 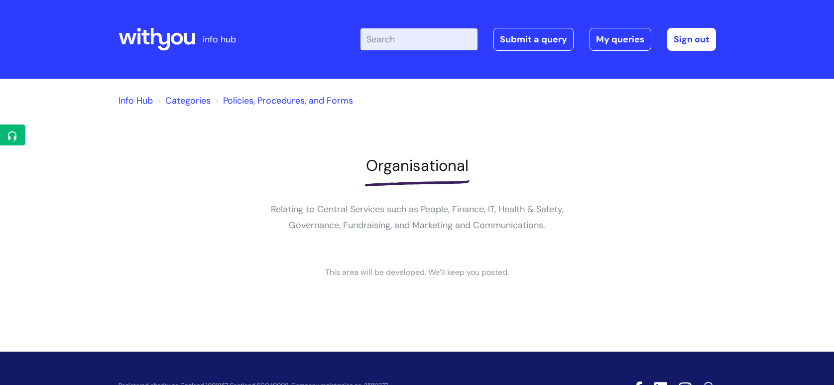 What do you see at coordinates (288, 101) in the screenshot?
I see `a: Policies, Procedures, and Forms` at bounding box center [288, 101].